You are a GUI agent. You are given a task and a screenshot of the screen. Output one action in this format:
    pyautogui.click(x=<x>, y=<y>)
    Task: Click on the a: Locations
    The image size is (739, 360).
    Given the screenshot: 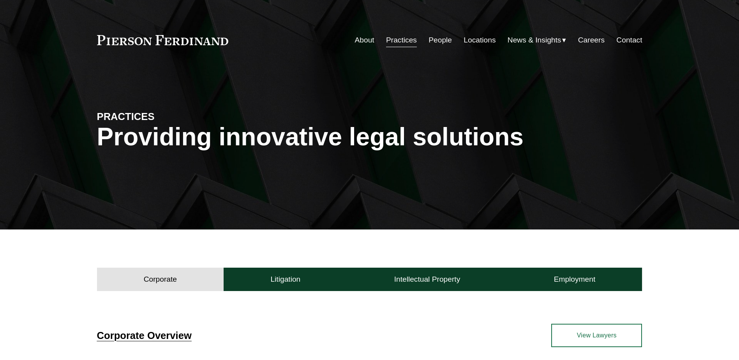 What is the action you would take?
    pyautogui.click(x=479, y=40)
    